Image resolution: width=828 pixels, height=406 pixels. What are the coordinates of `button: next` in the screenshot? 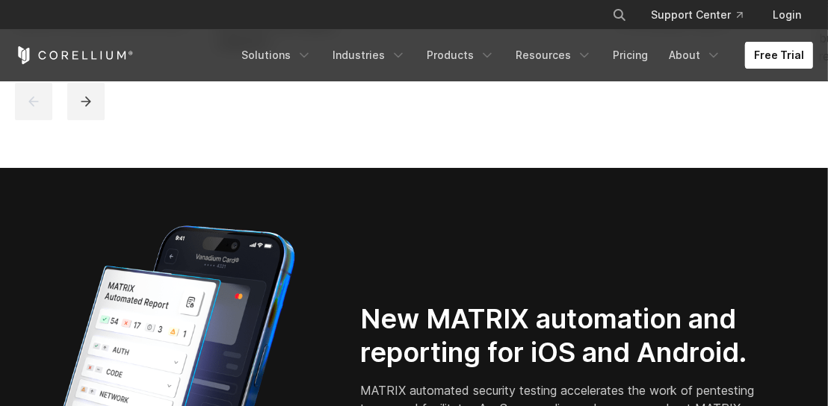 It's located at (86, 102).